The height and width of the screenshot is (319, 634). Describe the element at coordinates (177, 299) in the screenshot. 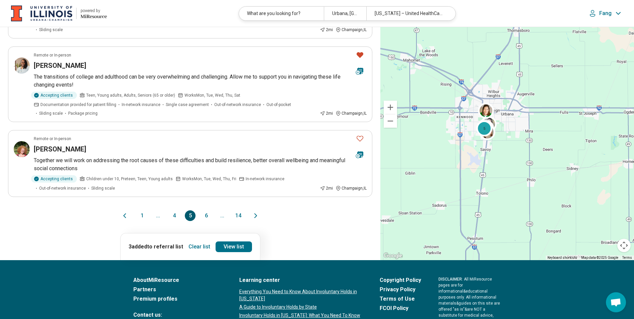

I see `a: Premium profiles` at that location.